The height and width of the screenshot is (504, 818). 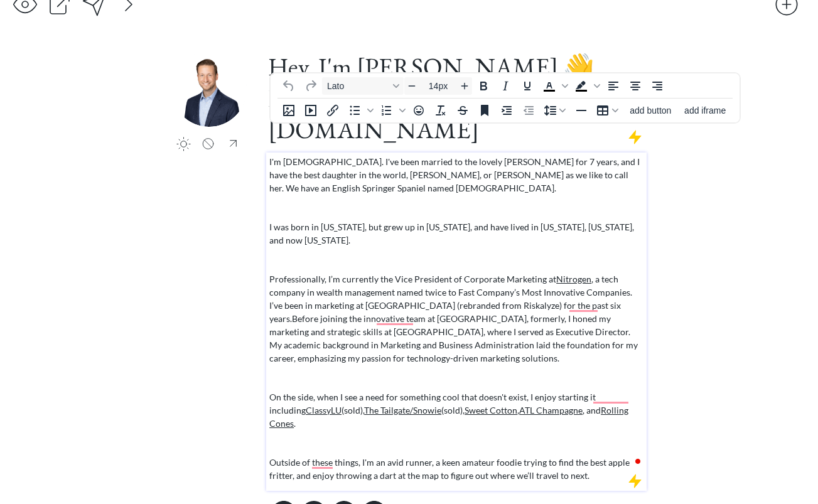 What do you see at coordinates (464, 86) in the screenshot?
I see `button: Increase font size` at bounding box center [464, 86].